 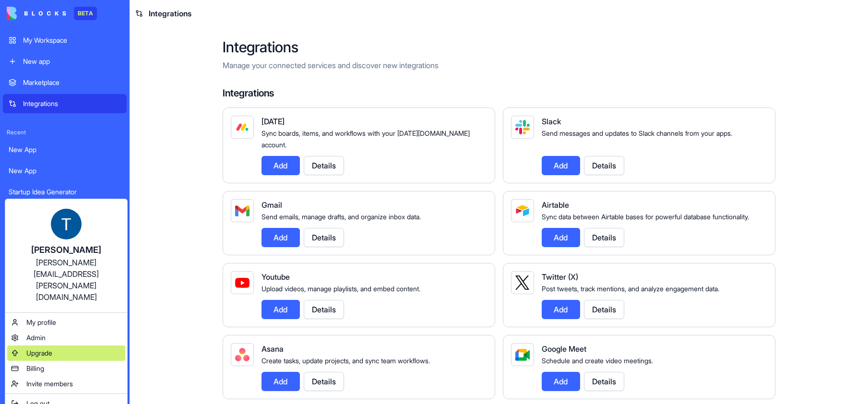 I want to click on a: My profile, so click(x=66, y=322).